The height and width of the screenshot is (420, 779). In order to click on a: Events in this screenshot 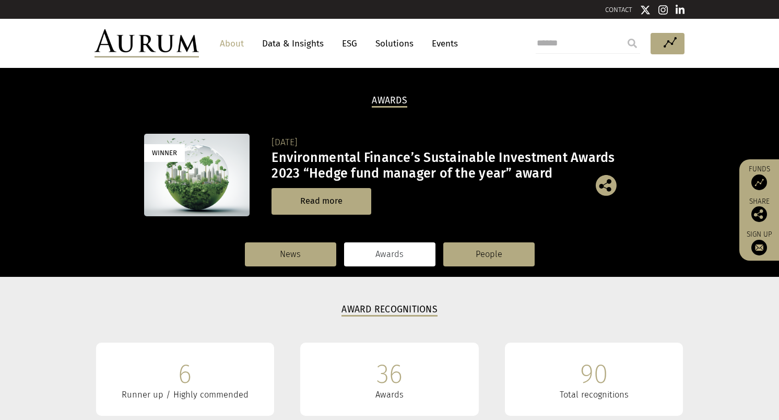, I will do `click(442, 43)`.